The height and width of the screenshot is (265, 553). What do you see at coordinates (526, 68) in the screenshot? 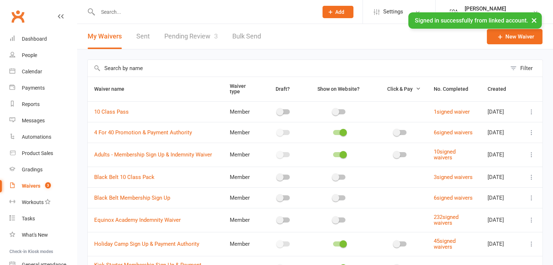
I see `div: Filter` at bounding box center [526, 68].